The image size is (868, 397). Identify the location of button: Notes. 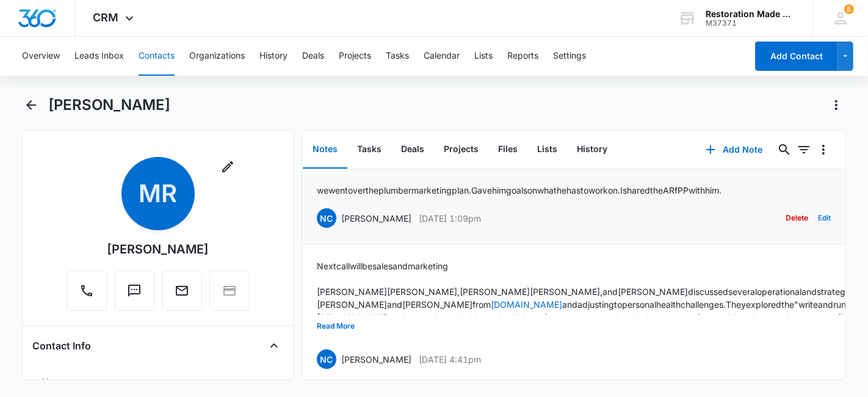
(325, 149).